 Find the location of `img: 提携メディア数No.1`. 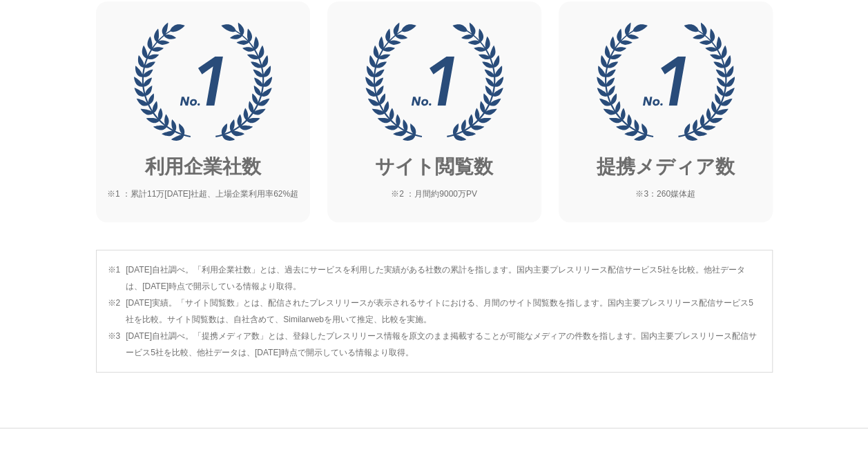

img: 提携メディア数No.1 is located at coordinates (665, 82).